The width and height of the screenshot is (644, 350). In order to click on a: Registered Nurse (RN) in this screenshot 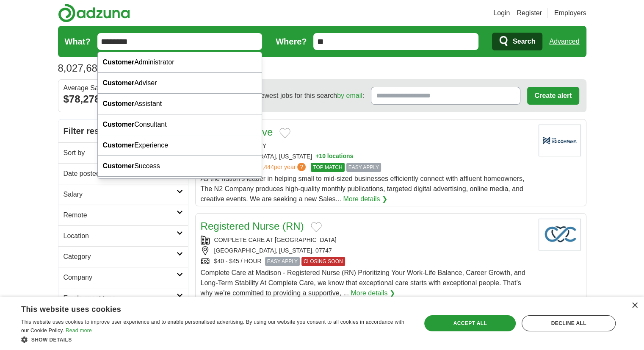, I will do `click(252, 226)`.